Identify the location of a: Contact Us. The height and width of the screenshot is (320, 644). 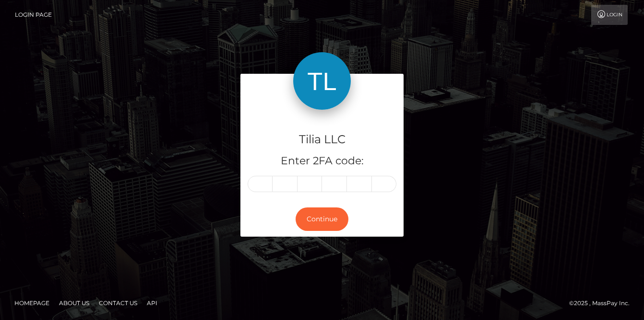
(118, 303).